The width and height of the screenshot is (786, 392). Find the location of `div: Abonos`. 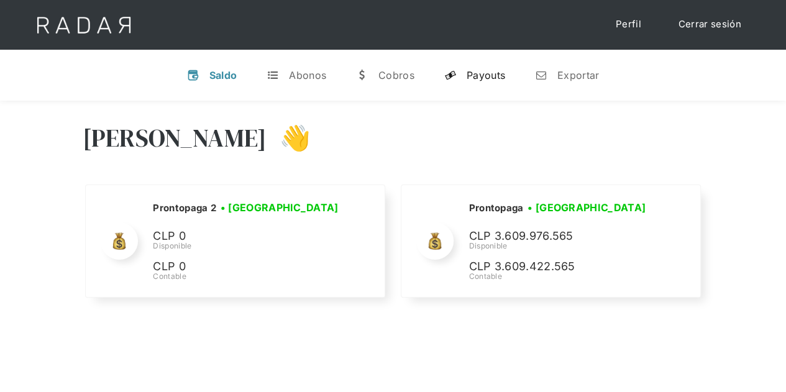

div: Abonos is located at coordinates (308, 75).